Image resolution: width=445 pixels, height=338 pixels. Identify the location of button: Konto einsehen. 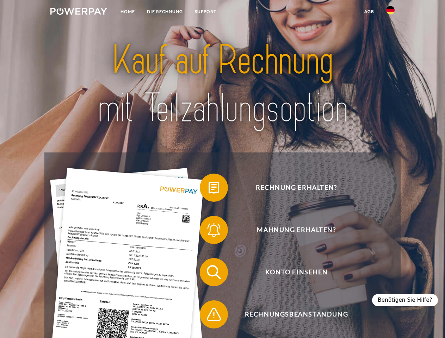
(291, 272).